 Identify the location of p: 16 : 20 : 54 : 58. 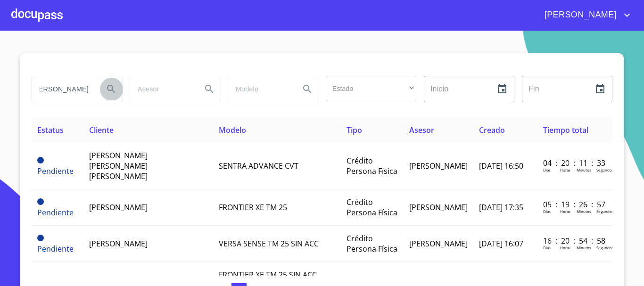
(574, 241).